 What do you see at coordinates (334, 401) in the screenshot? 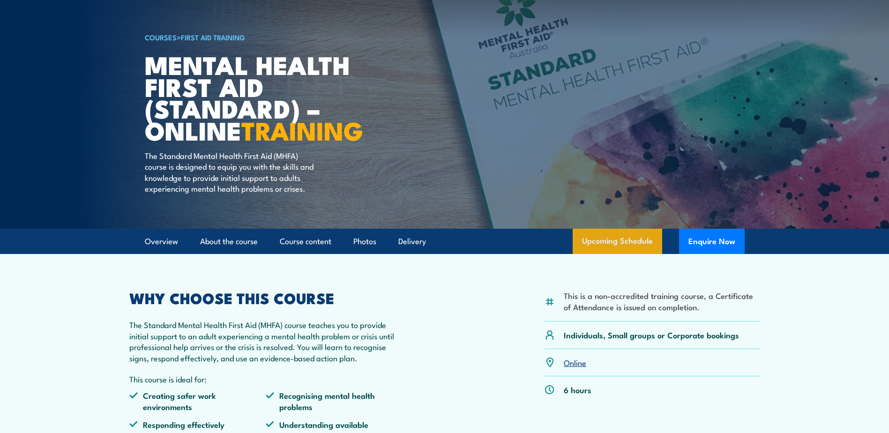
I see `li: Recognising mental health problems` at bounding box center [334, 401].